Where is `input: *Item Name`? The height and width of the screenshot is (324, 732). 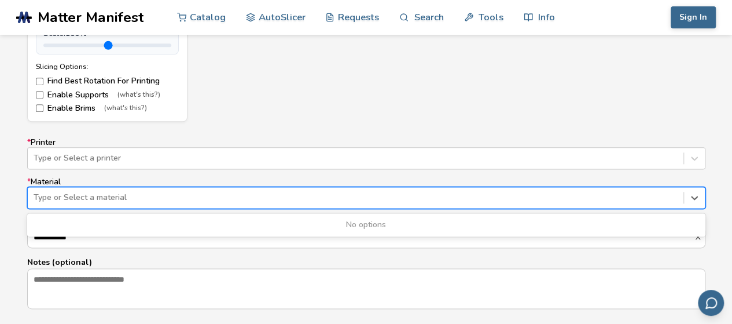 input: *Item Name is located at coordinates (361, 237).